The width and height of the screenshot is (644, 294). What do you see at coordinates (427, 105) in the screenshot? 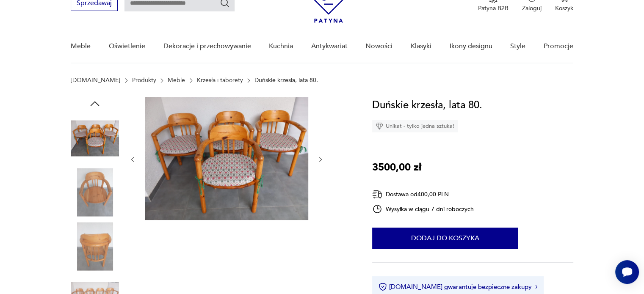
I see `h1: Duńskie krzesła, lata 80.` at bounding box center [427, 105].